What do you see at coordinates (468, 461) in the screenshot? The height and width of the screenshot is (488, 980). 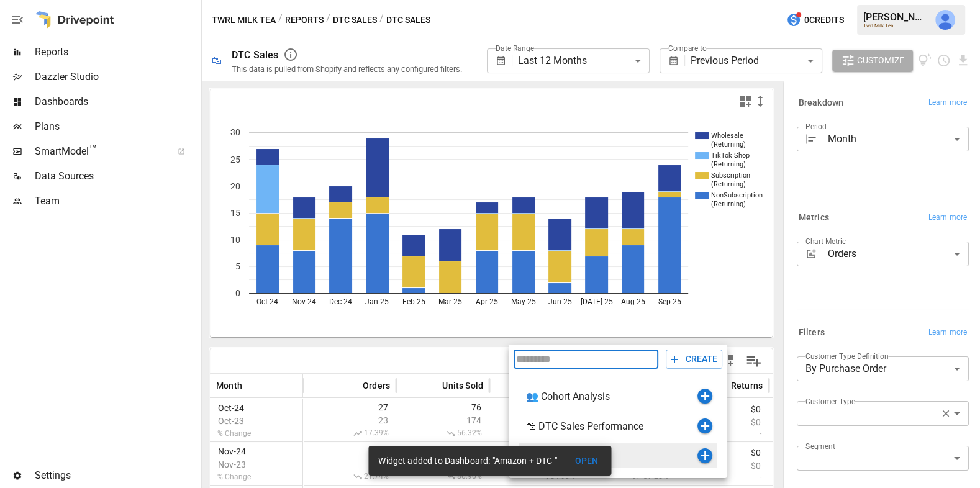 I see `div: Widget added to Dashboard: "Amazon + DTC "` at bounding box center [468, 461].